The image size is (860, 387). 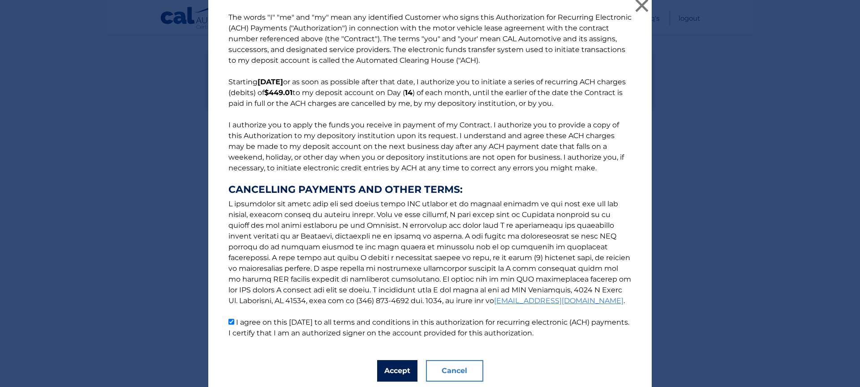 What do you see at coordinates (455, 371) in the screenshot?
I see `button: Cancel` at bounding box center [455, 371].